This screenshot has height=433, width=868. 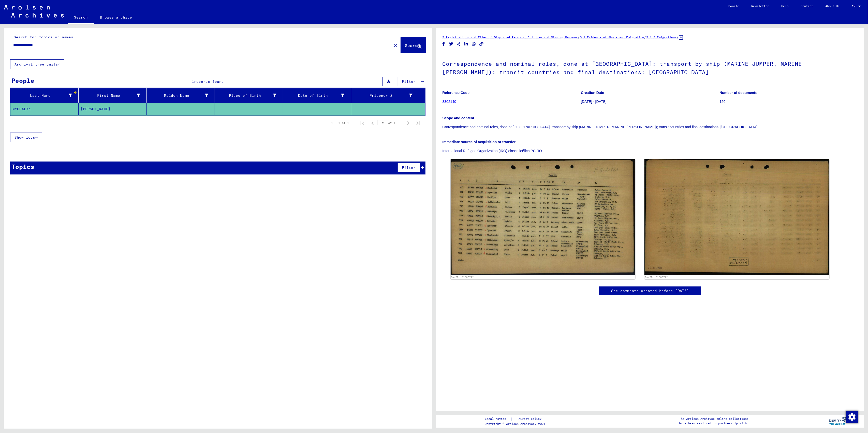 What do you see at coordinates (530, 419) in the screenshot?
I see `a: Privacy policy` at bounding box center [530, 419].